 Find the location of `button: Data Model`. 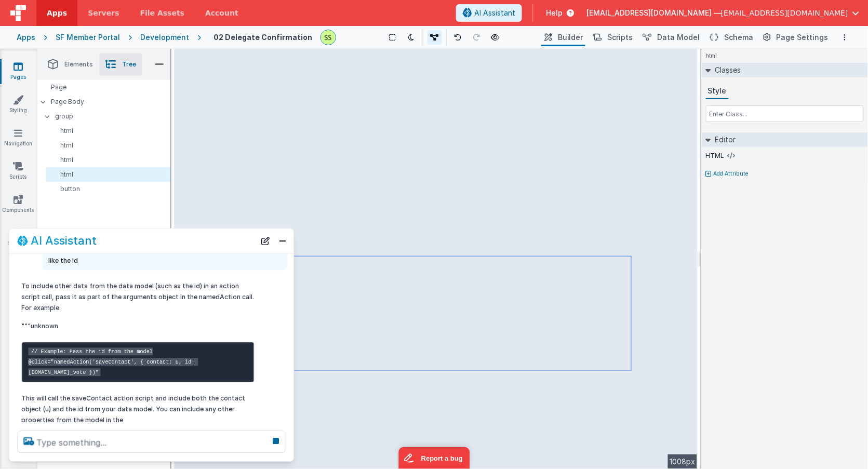

button: Data Model is located at coordinates (671, 37).